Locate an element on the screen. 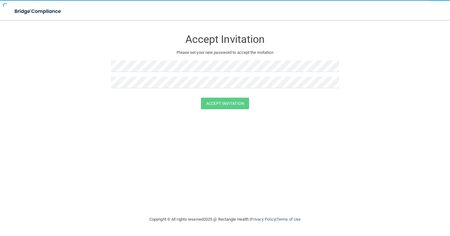 The height and width of the screenshot is (236, 450). h3: Accept Invitation is located at coordinates (225, 39).